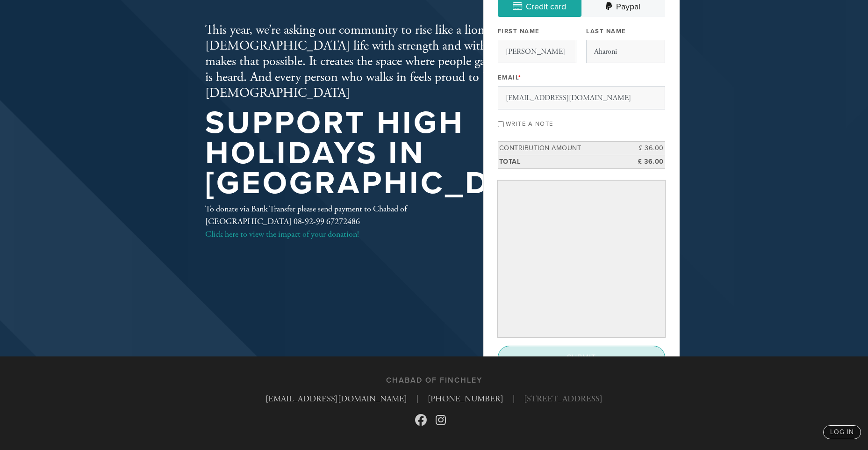 The height and width of the screenshot is (450, 868). I want to click on label: Email, so click(510, 78).